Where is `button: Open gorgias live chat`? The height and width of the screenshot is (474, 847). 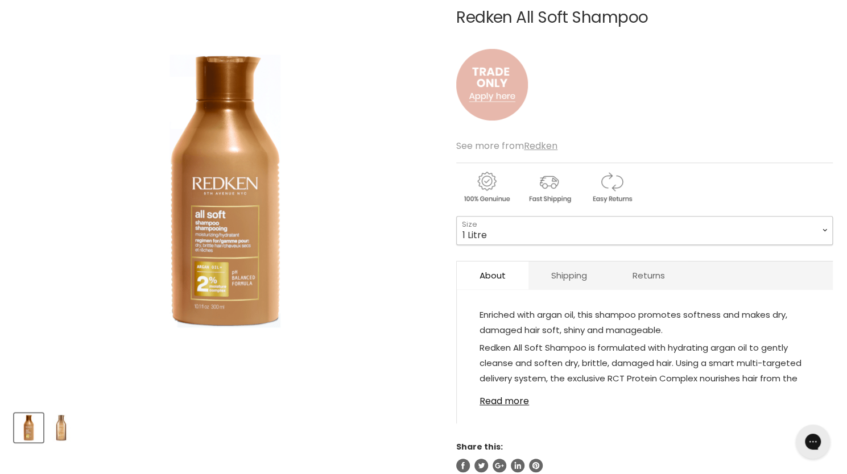
button: Open gorgias live chat is located at coordinates (23, 21).